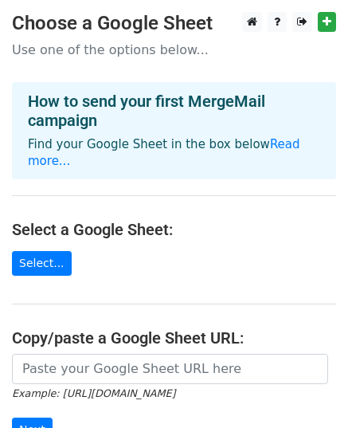 This screenshot has width=348, height=428. What do you see at coordinates (174, 49) in the screenshot?
I see `p: Use one of the options below...` at bounding box center [174, 49].